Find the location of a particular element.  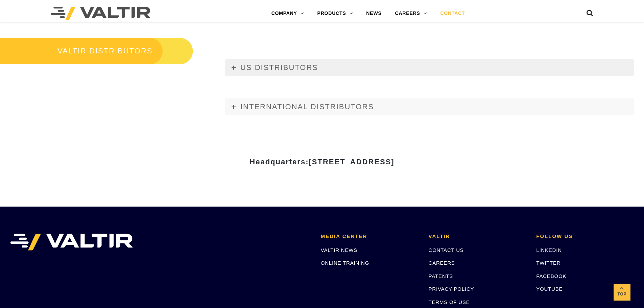

span: INTERNATIONAL DISTRIBUTORS is located at coordinates (307, 106).